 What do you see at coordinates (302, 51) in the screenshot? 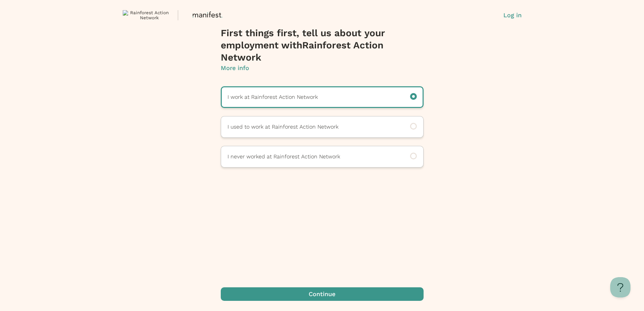
I see `span: Rainforest Action Network` at bounding box center [302, 51].